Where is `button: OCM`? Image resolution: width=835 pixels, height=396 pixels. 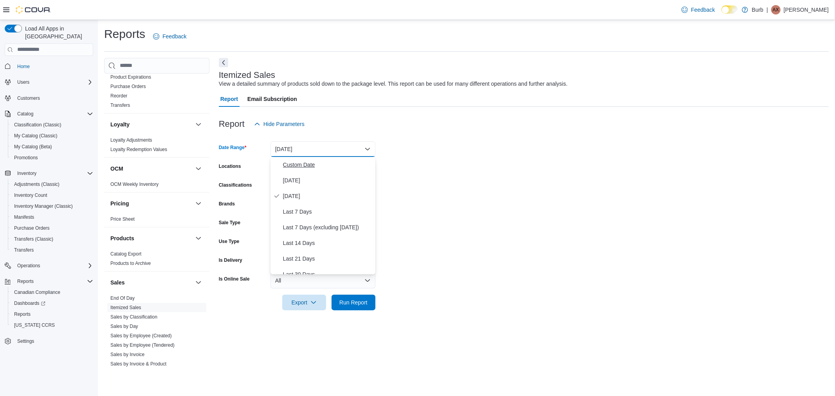
button: OCM is located at coordinates (151, 169).